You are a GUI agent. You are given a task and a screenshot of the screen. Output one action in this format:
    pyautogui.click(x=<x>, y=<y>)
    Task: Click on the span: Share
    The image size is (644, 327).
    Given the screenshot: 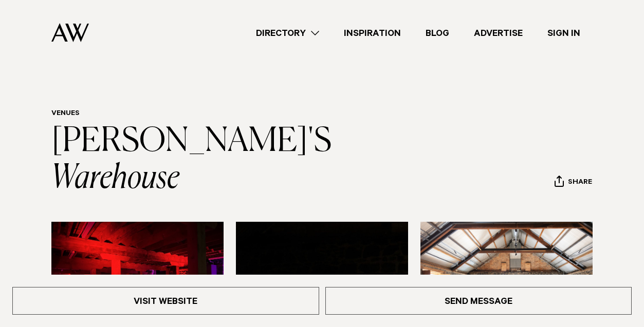 What is the action you would take?
    pyautogui.click(x=580, y=183)
    